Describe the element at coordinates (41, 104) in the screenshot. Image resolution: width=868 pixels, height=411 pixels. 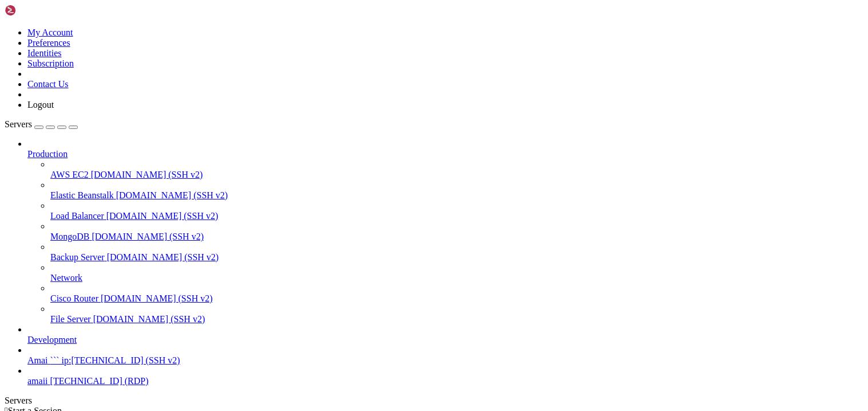
I see `a: Logout` at that location.